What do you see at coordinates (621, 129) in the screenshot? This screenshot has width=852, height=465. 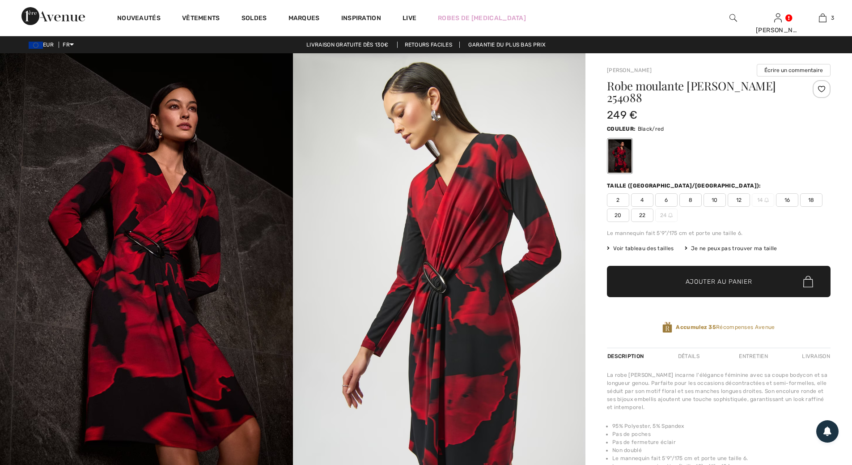 I see `span: Couleur:` at bounding box center [621, 129].